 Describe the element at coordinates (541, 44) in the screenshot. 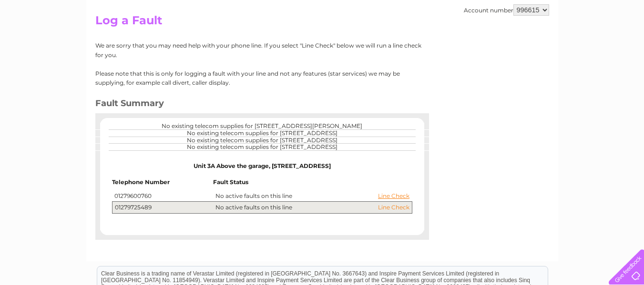

I see `a: Telecoms` at that location.